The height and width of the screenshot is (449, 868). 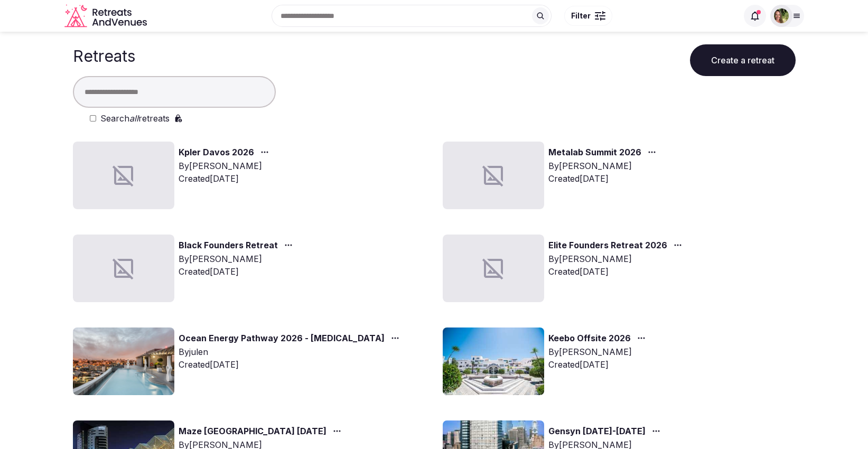 What do you see at coordinates (742, 60) in the screenshot?
I see `button: Create a retreat` at bounding box center [742, 60].